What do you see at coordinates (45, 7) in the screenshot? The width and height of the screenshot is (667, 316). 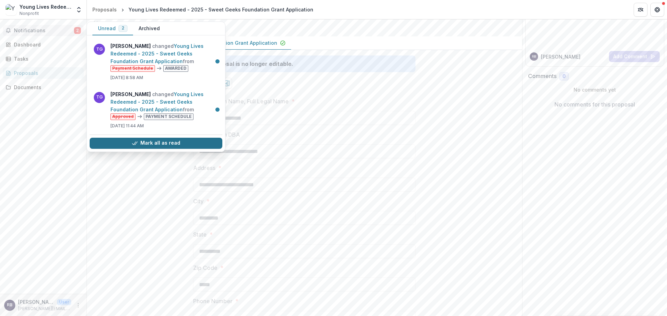 I see `div: Young Lives Redeemed` at bounding box center [45, 7].